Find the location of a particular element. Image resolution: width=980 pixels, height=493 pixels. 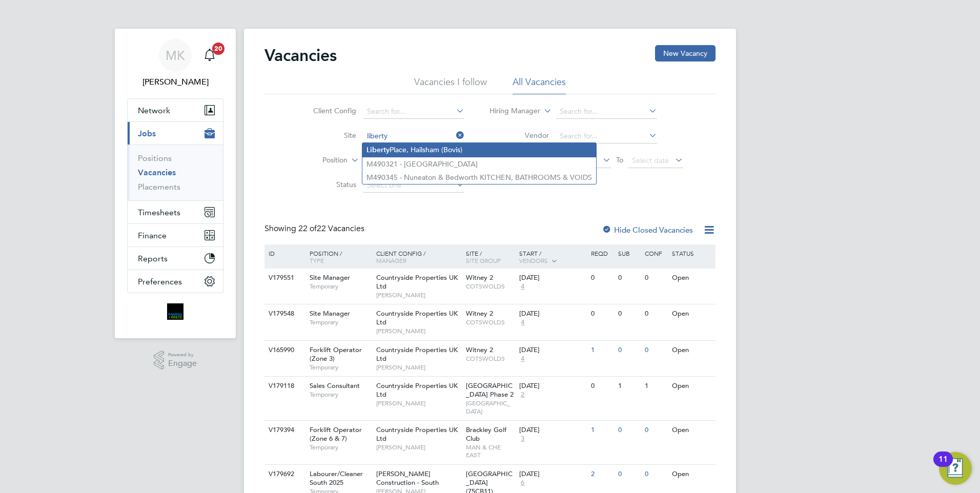

span: Jobs is located at coordinates (147, 133).